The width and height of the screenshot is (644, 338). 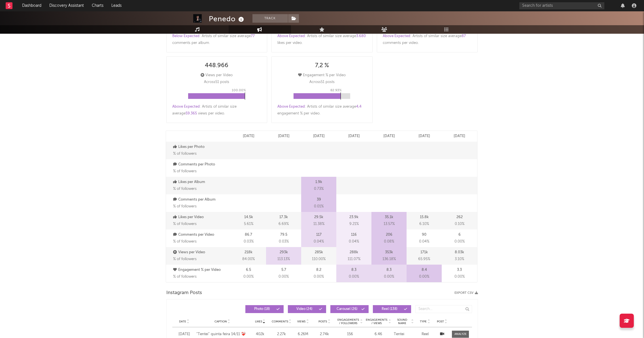 I want to click on span: Post, so click(x=440, y=322).